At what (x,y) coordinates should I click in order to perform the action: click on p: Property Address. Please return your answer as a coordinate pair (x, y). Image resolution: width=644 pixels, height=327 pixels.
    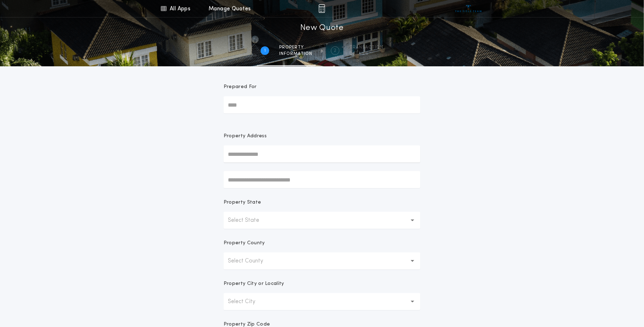
    Looking at the image, I should click on (322, 136).